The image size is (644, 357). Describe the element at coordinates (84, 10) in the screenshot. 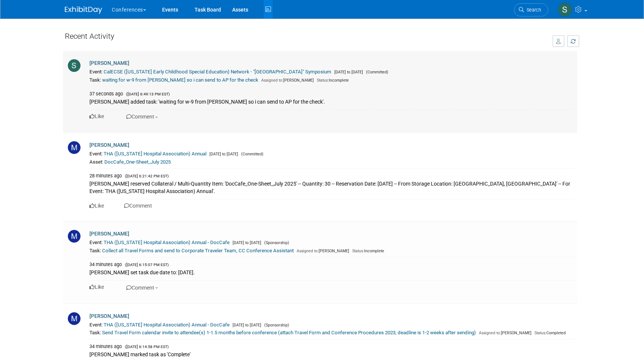

I see `img: ExhibitDay` at that location.